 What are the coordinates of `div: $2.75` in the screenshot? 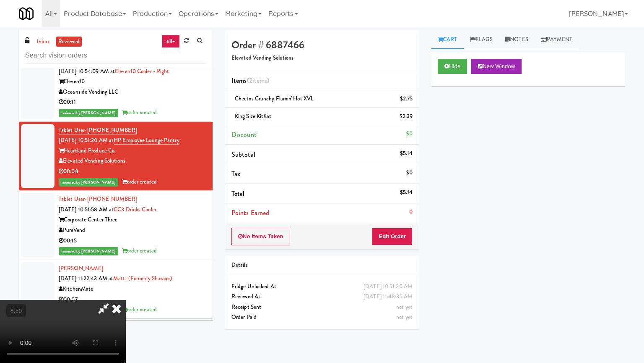 It's located at (406, 99).